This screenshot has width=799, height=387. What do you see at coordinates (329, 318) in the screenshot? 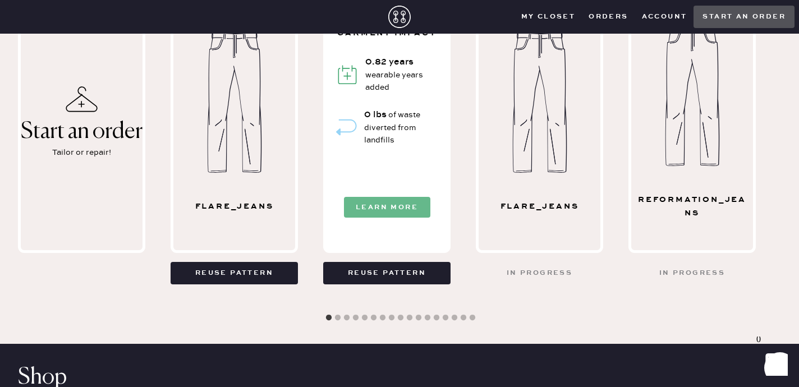
I see `button: 1` at bounding box center [329, 318].